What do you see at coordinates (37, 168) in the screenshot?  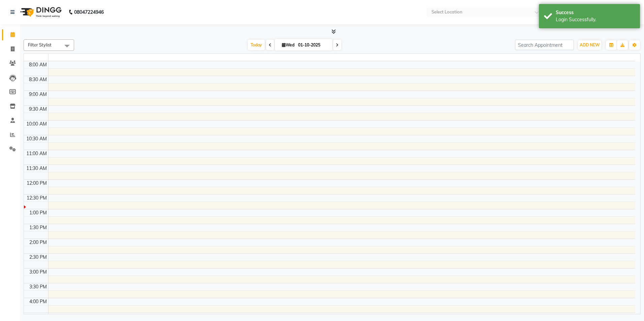 I see `div: 11:30 AM` at bounding box center [37, 168].